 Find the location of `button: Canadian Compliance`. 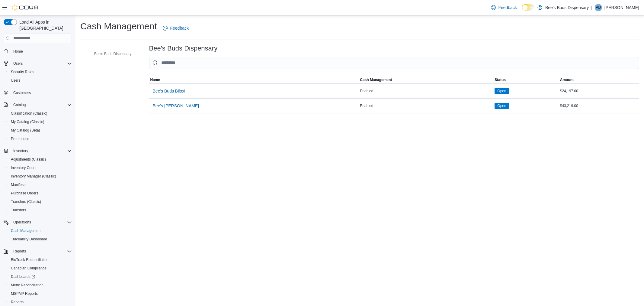

button: Canadian Compliance is located at coordinates (40, 268).